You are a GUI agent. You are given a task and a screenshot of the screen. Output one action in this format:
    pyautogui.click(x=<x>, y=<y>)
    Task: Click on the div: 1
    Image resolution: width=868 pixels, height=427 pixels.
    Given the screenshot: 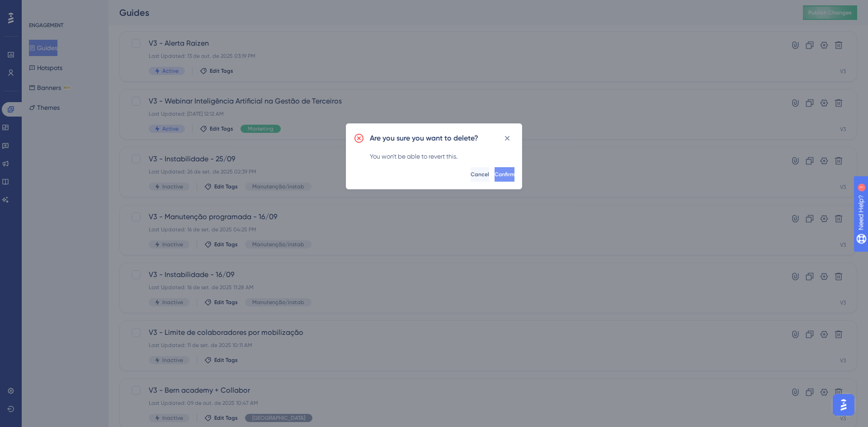 What is the action you would take?
    pyautogui.click(x=64, y=8)
    